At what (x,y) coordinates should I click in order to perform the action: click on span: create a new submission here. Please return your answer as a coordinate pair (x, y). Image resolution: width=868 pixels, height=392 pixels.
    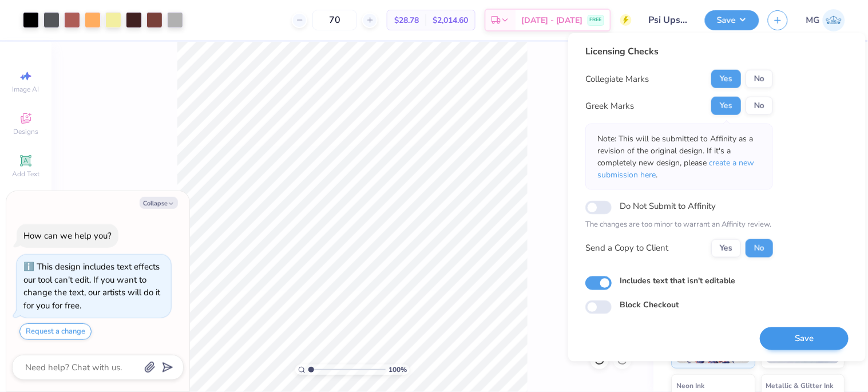
    Looking at the image, I should click on (675, 169).